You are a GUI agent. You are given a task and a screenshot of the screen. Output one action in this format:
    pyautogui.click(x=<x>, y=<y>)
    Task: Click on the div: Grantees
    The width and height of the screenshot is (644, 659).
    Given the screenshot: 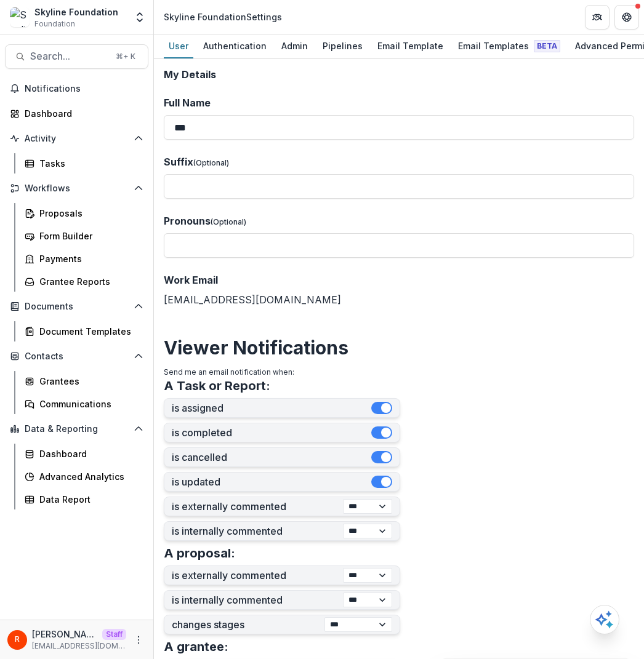 What is the action you would take?
    pyautogui.click(x=88, y=381)
    